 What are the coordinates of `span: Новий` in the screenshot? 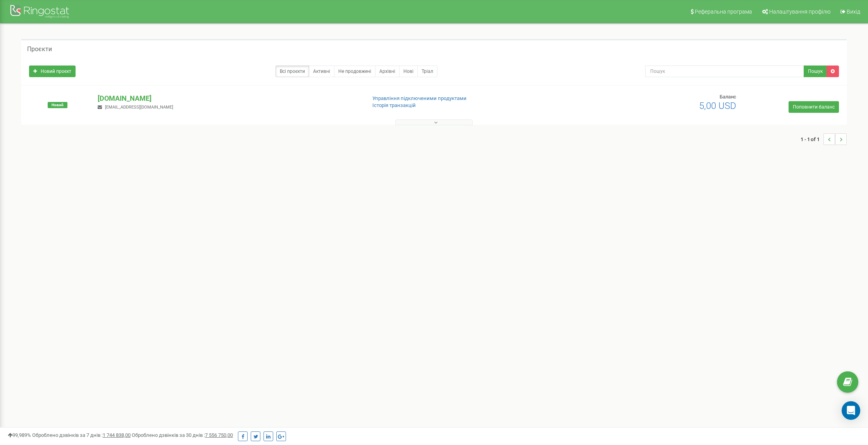 It's located at (57, 105).